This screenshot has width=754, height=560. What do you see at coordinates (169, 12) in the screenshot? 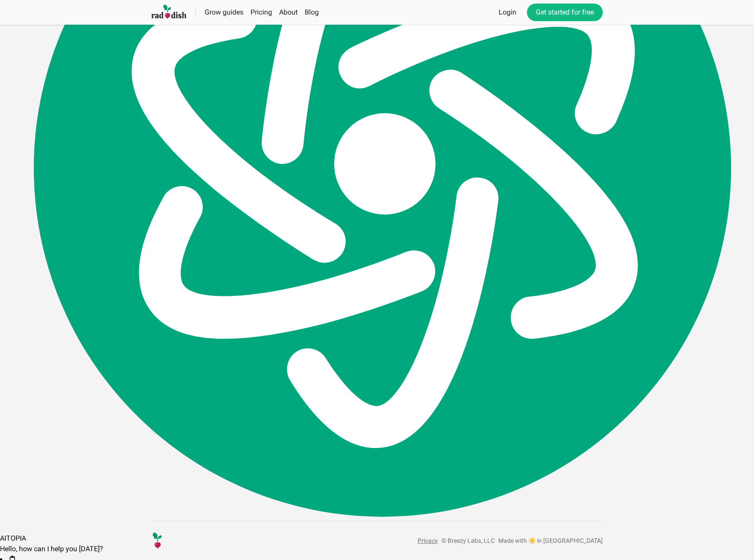
I see `img: Raddish company logo` at bounding box center [169, 12].